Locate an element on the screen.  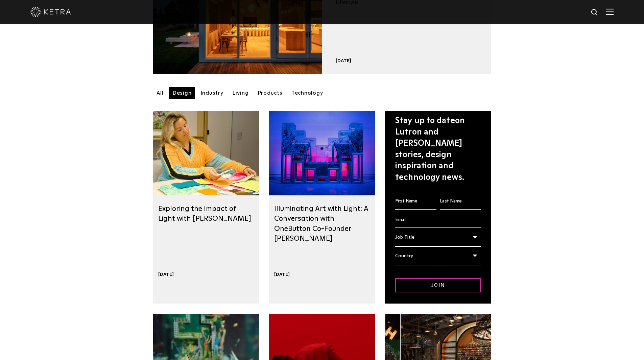
a: Living is located at coordinates (240, 93).